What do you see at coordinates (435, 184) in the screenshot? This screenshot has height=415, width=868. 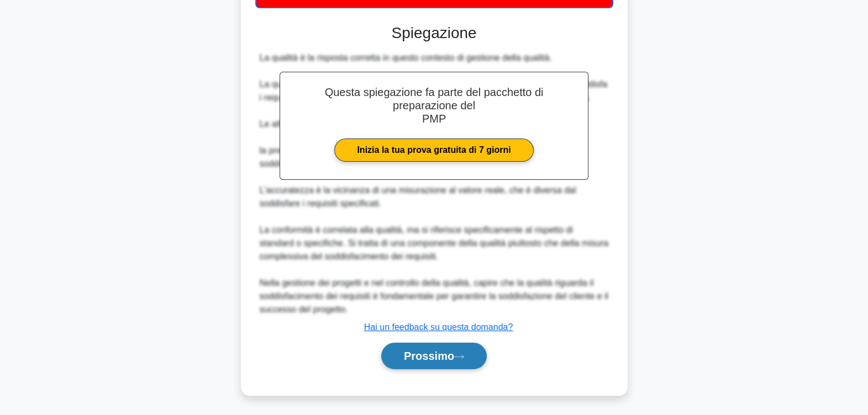 I see `div: La qualità è la risposta corretta in questo contesto di gestione della qualità. La qualità è defi...` at bounding box center [435, 184].